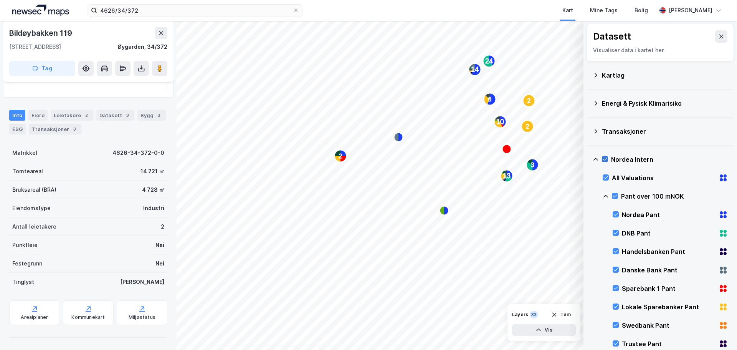 The image size is (737, 350). What do you see at coordinates (152, 115) in the screenshot?
I see `div: Bygg` at bounding box center [152, 115].